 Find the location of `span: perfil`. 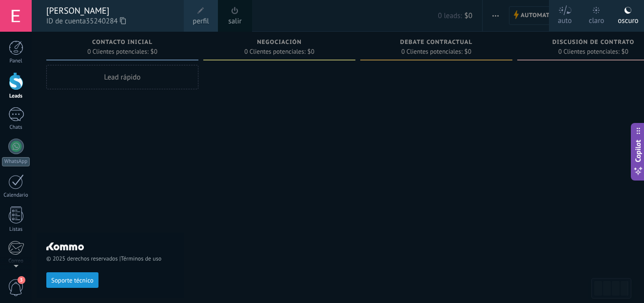

span: perfil is located at coordinates (200, 22).